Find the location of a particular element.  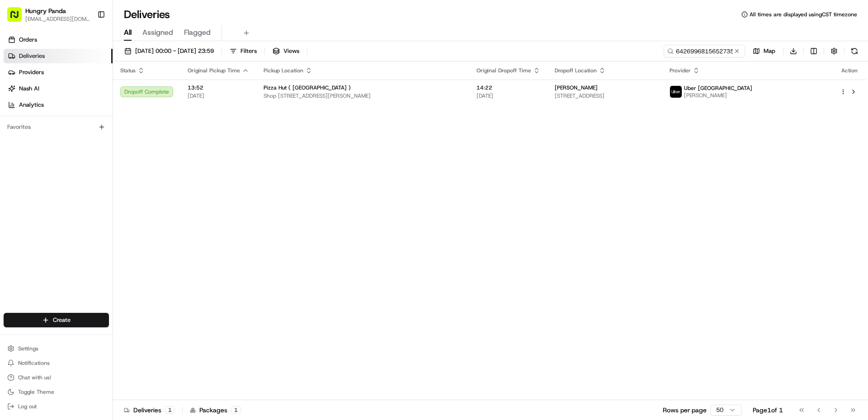

span: All times are displayed using CST timezone is located at coordinates (803, 15).